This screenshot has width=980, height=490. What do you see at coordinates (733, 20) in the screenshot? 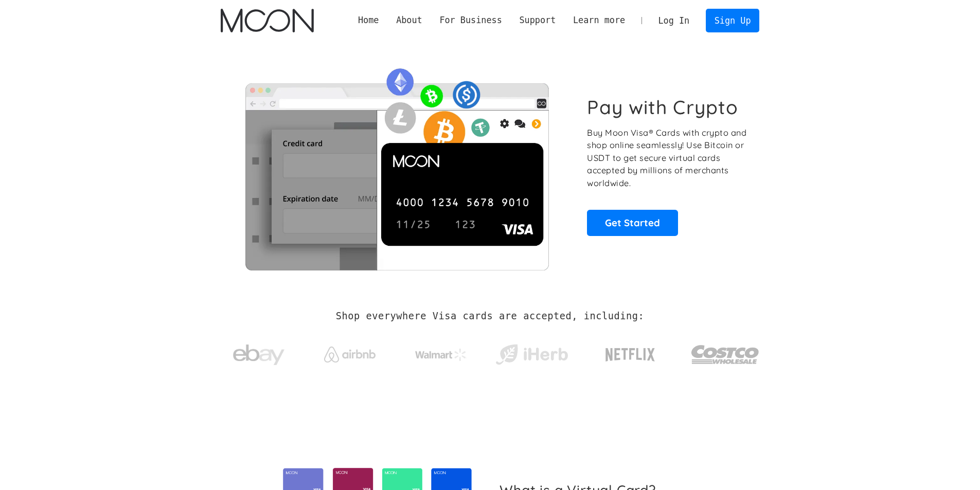
I see `a: Sign Up` at bounding box center [733, 20].